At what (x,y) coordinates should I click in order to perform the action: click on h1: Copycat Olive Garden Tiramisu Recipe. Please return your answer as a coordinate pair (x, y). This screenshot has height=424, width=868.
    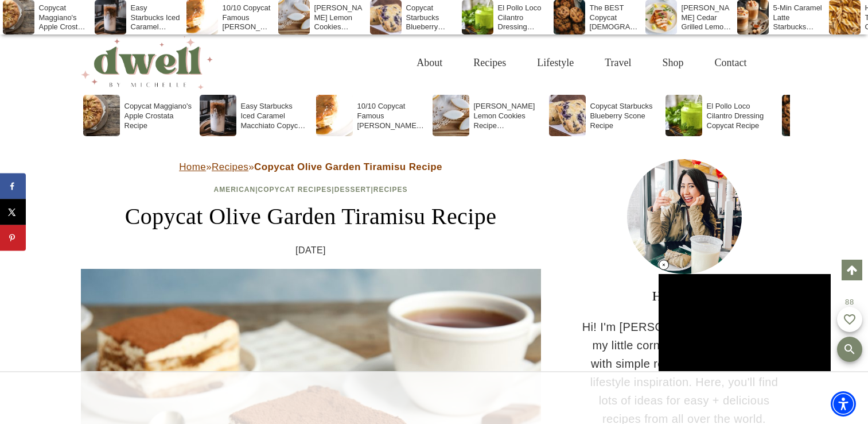
    Looking at the image, I should click on (311, 217).